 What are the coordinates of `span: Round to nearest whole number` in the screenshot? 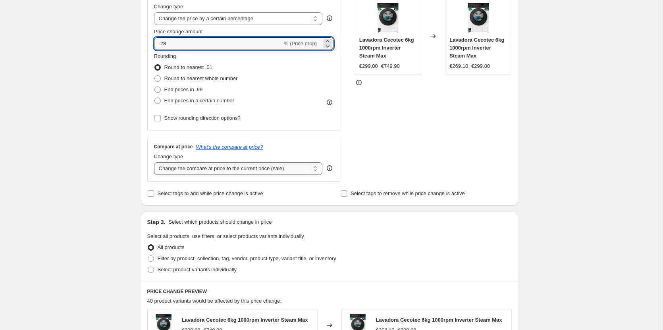 It's located at (201, 78).